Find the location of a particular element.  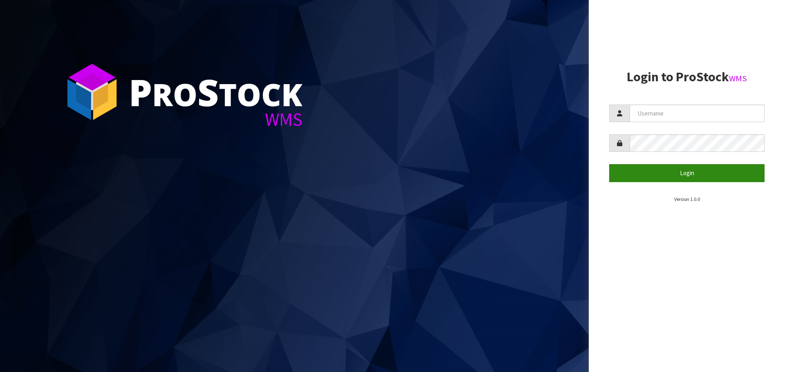

small: WMS is located at coordinates (738, 78).